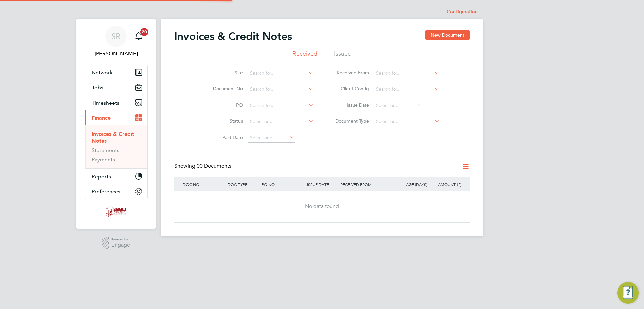  I want to click on li: Configuration, so click(462, 12).